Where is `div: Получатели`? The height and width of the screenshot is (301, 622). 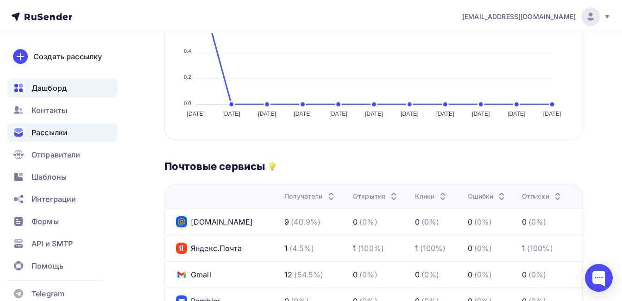
div: Получатели is located at coordinates (310, 196).